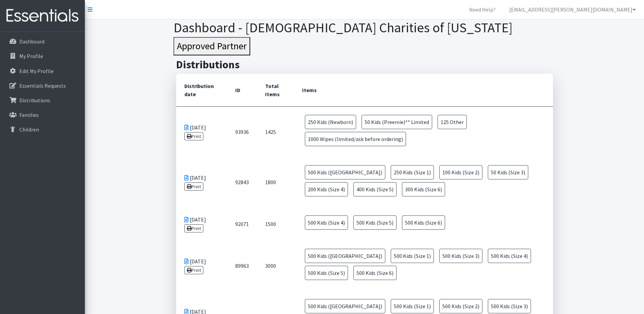 Image resolution: width=644 pixels, height=314 pixels. What do you see at coordinates (365, 64) in the screenshot?
I see `h2: Distributions` at bounding box center [365, 64].